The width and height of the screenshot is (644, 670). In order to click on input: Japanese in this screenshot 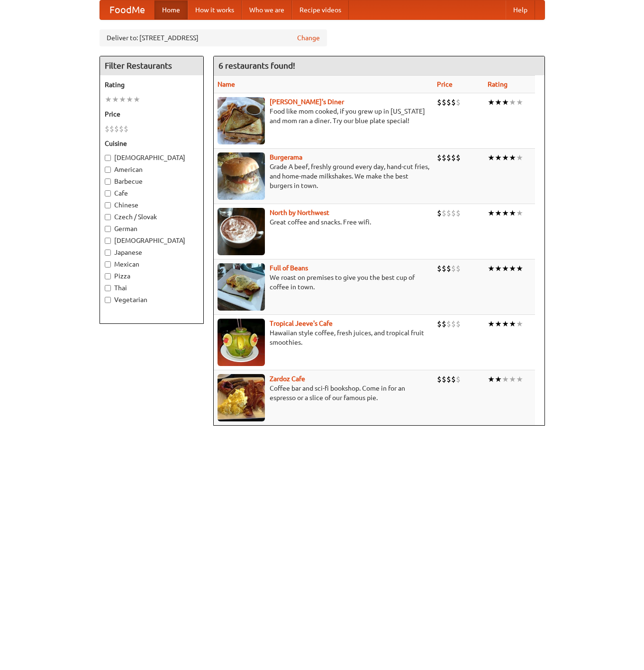, I will do `click(107, 252)`.